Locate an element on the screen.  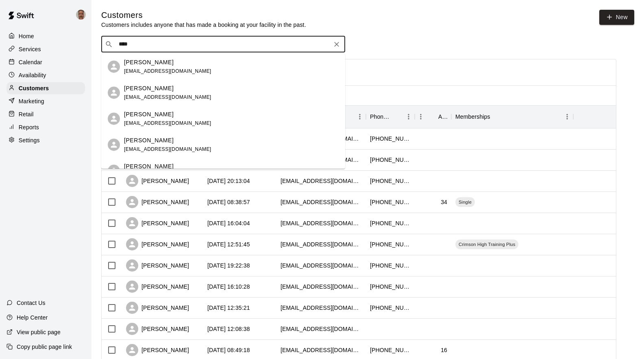
p: Services is located at coordinates (30, 49).